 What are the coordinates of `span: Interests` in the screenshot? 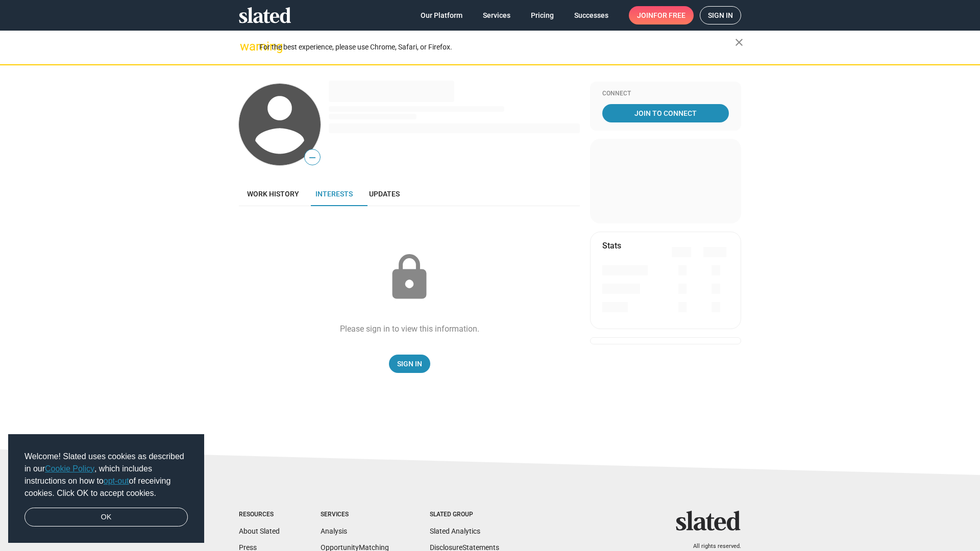 It's located at (334, 194).